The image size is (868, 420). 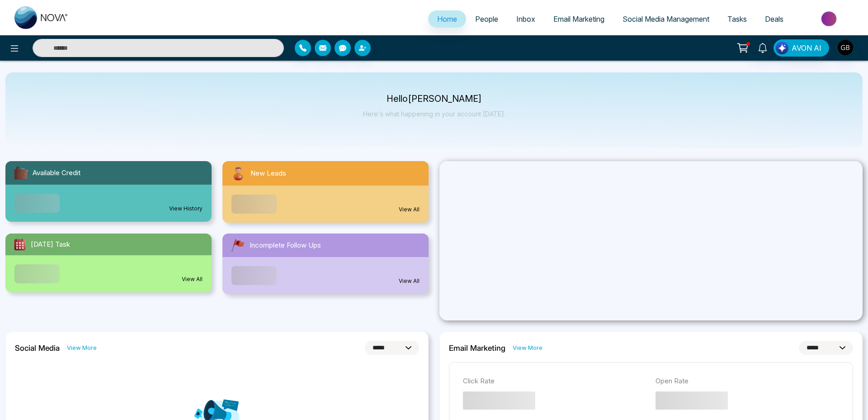 I want to click on button: AVON AI, so click(x=802, y=48).